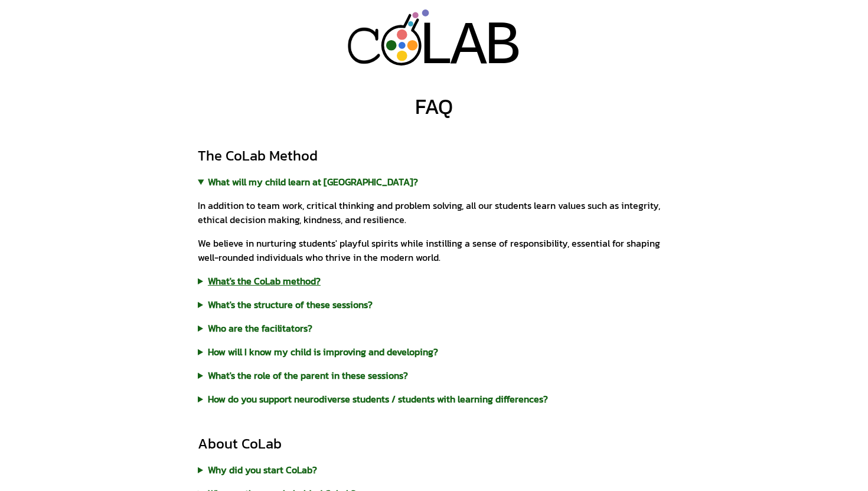  Describe the element at coordinates (434, 156) in the screenshot. I see `div: The CoLab Method` at that location.